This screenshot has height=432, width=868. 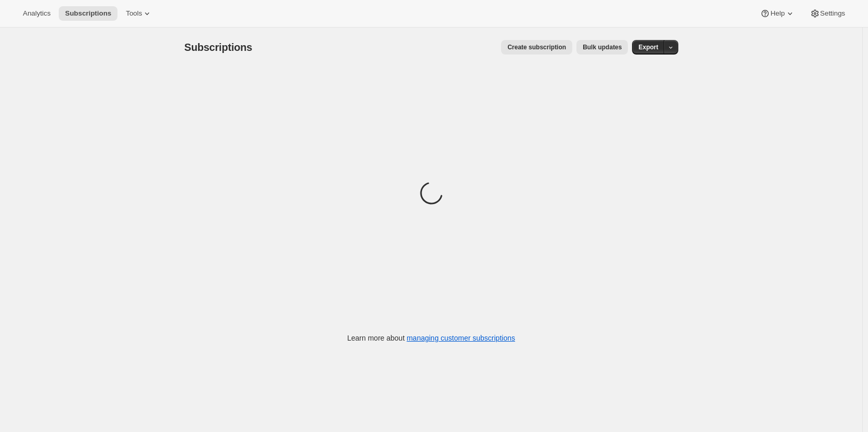 What do you see at coordinates (648, 47) in the screenshot?
I see `span: Export` at bounding box center [648, 47].